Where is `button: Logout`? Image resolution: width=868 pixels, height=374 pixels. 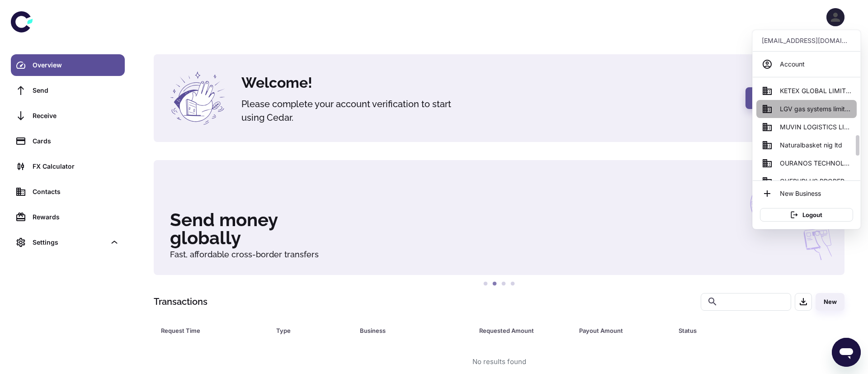 button: Logout is located at coordinates (806, 215).